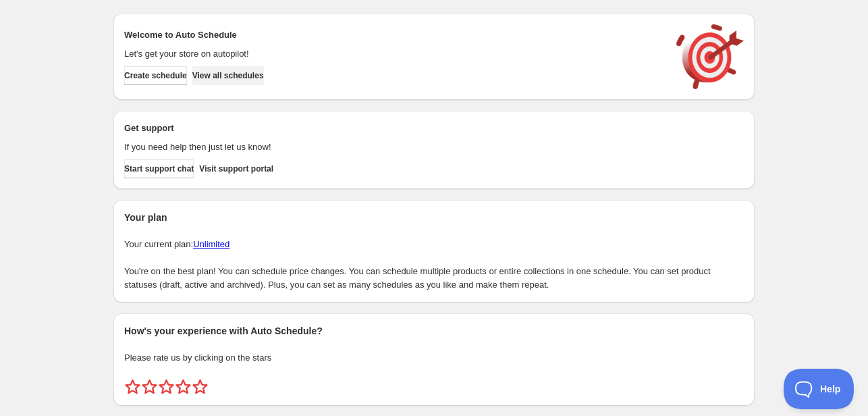  Describe the element at coordinates (228, 75) in the screenshot. I see `span: View all schedules` at that location.